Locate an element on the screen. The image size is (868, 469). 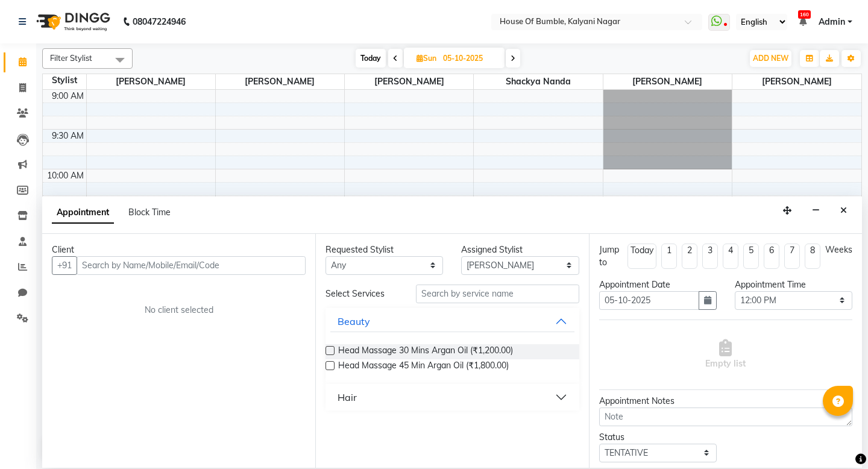
div: Requested Stylist is located at coordinates (384, 249).